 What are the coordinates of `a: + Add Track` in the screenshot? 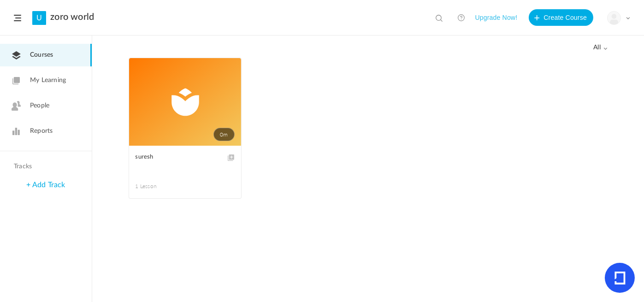 It's located at (46, 185).